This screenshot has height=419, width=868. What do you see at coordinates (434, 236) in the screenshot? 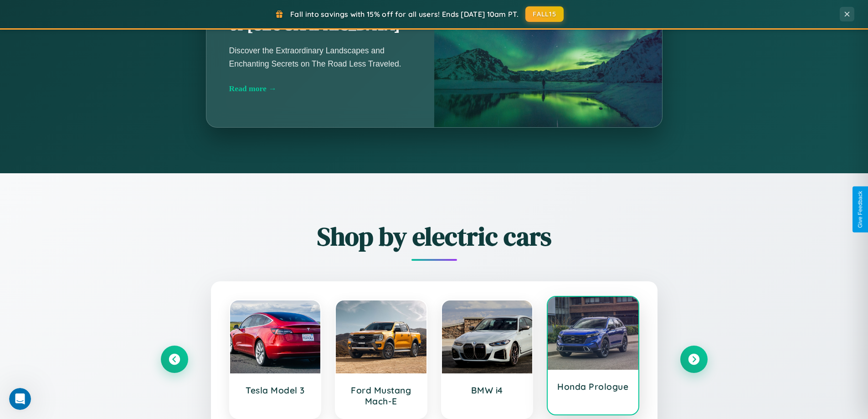
I see `h2: Shop by electric cars` at bounding box center [434, 236].